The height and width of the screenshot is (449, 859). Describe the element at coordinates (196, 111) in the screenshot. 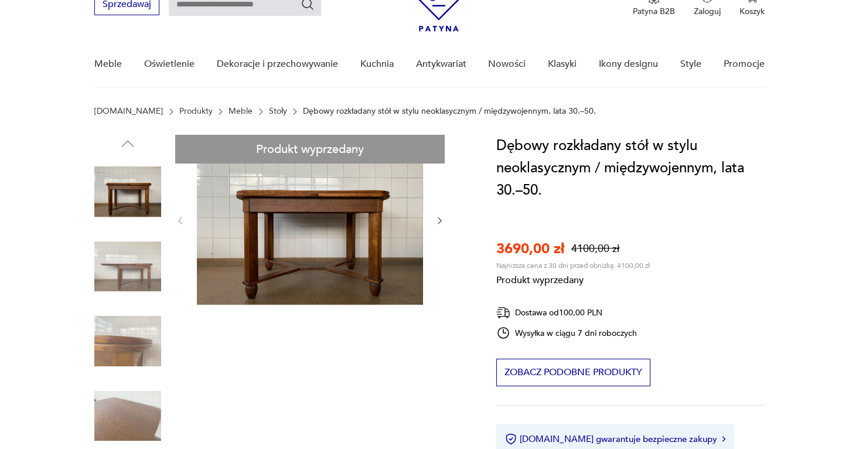

I see `a: Produkty` at that location.